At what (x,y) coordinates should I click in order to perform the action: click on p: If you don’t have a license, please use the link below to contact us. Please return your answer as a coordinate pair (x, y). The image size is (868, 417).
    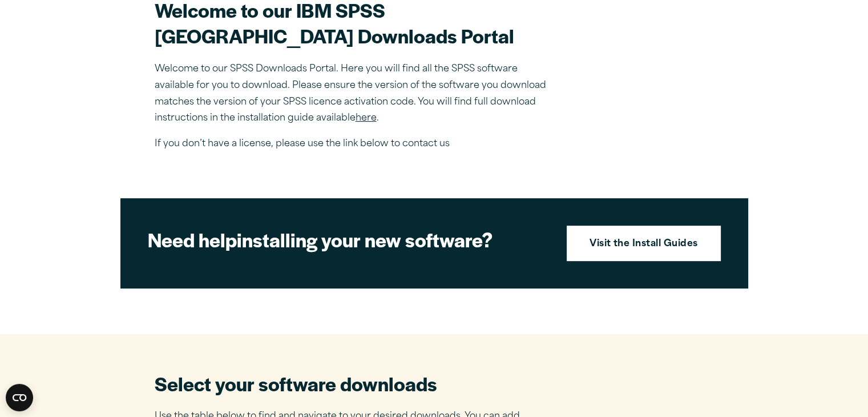
    Looking at the image, I should click on (354, 144).